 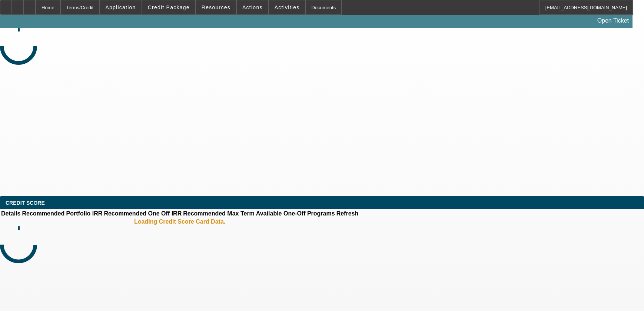 I want to click on button: Actions, so click(x=252, y=8).